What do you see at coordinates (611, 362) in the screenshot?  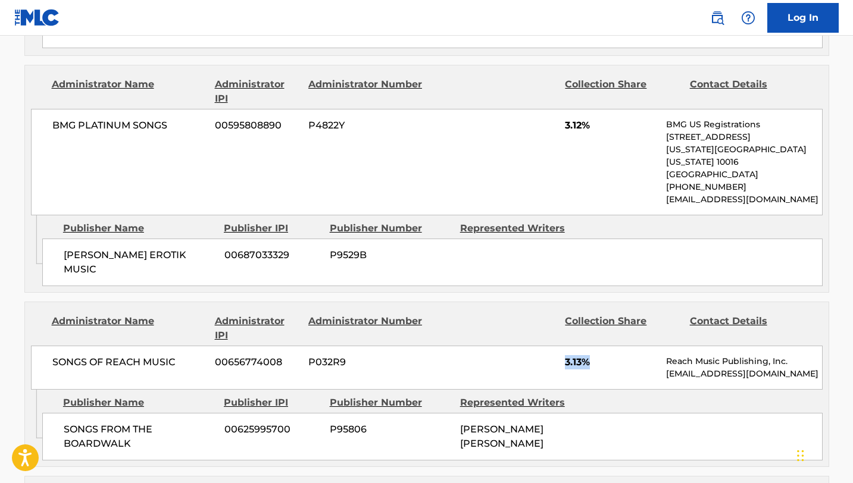 I see `span: 3.13%` at bounding box center [611, 362].